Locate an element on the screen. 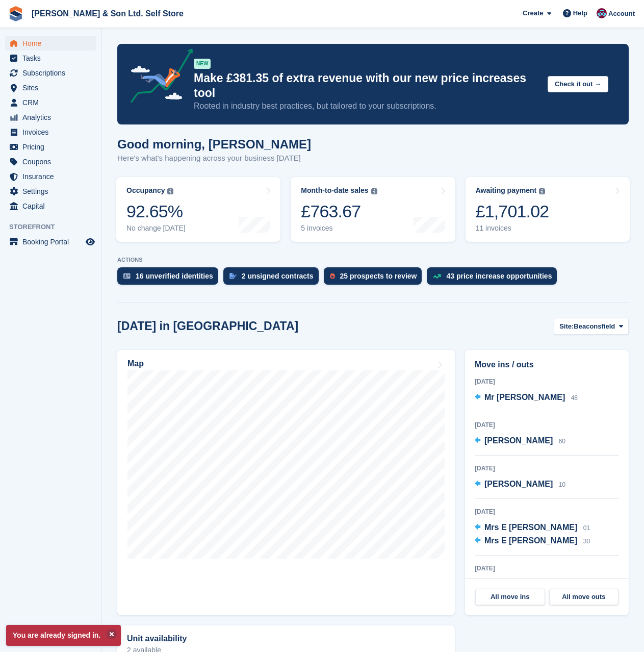  span: Site: is located at coordinates (567, 327).